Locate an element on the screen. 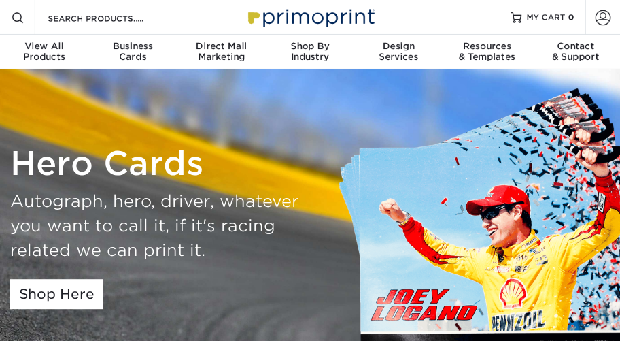 Image resolution: width=620 pixels, height=341 pixels. img: Primoprint is located at coordinates (310, 16).